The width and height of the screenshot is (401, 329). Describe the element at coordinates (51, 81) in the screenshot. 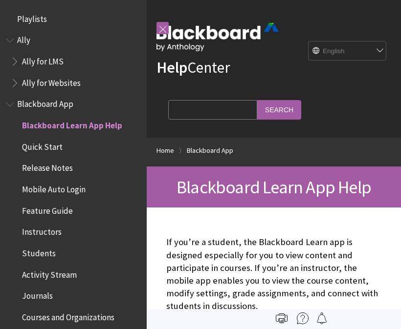

I see `span: Ally for Websites` at that location.